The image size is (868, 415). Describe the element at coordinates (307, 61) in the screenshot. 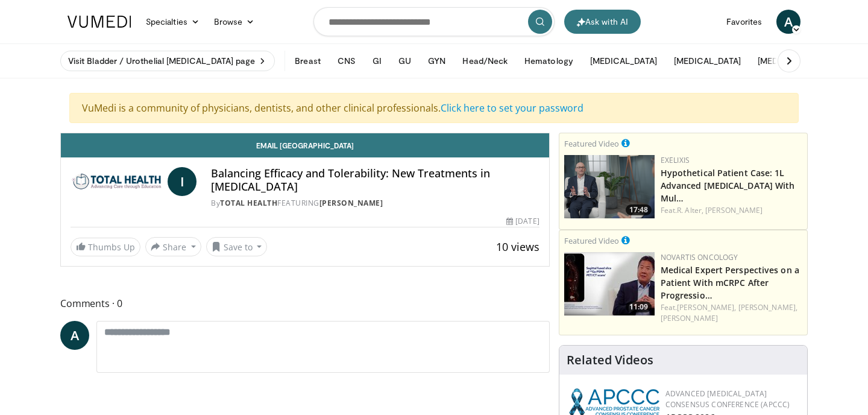

I see `button: Breast` at that location.